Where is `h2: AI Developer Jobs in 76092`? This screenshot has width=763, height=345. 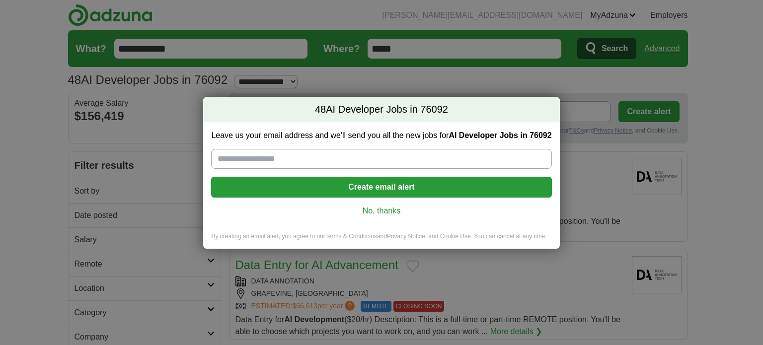
h2: AI Developer Jobs in 76092 is located at coordinates (381, 110).